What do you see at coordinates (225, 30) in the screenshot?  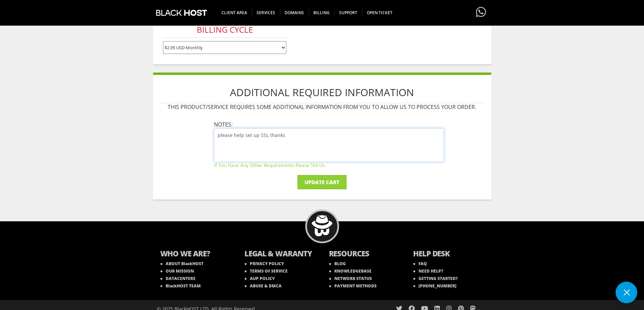 I see `h3: Billing Cycle` at bounding box center [225, 30].